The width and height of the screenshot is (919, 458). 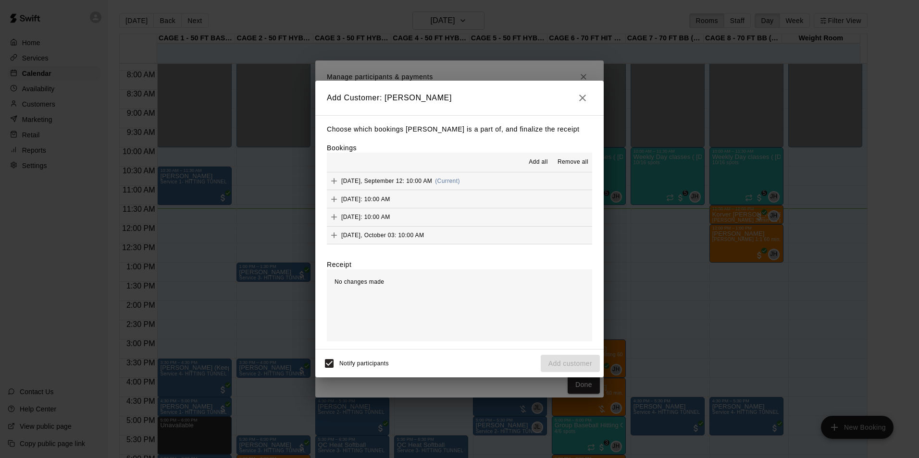 What do you see at coordinates (339, 265) in the screenshot?
I see `label: Receipt` at bounding box center [339, 265].